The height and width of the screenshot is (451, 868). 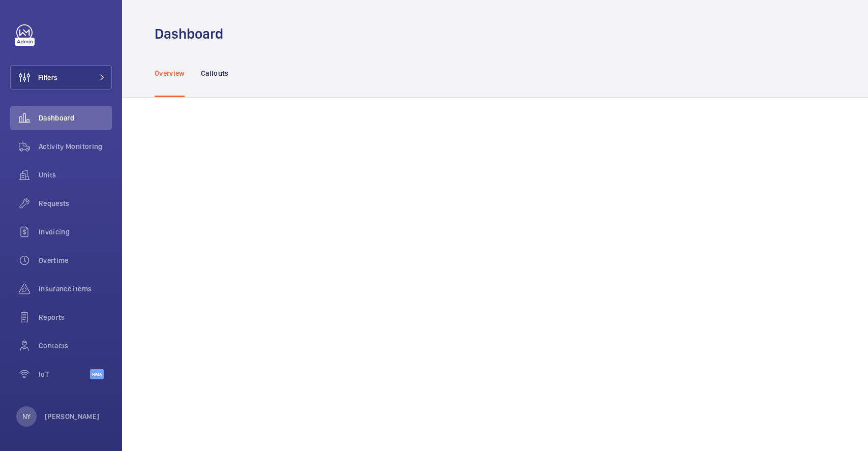 I want to click on span: Beta, so click(x=96, y=374).